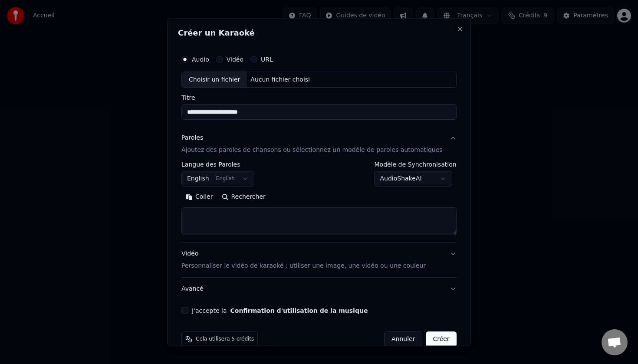 This screenshot has width=638, height=364. What do you see at coordinates (319, 144) in the screenshot?
I see `button: ParolesAjoutez des paroles de chansons ou sélectionnez un modèle de paroles automatiques` at bounding box center [319, 144].